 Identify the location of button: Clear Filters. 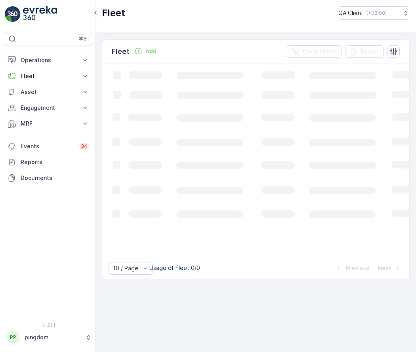
(314, 52).